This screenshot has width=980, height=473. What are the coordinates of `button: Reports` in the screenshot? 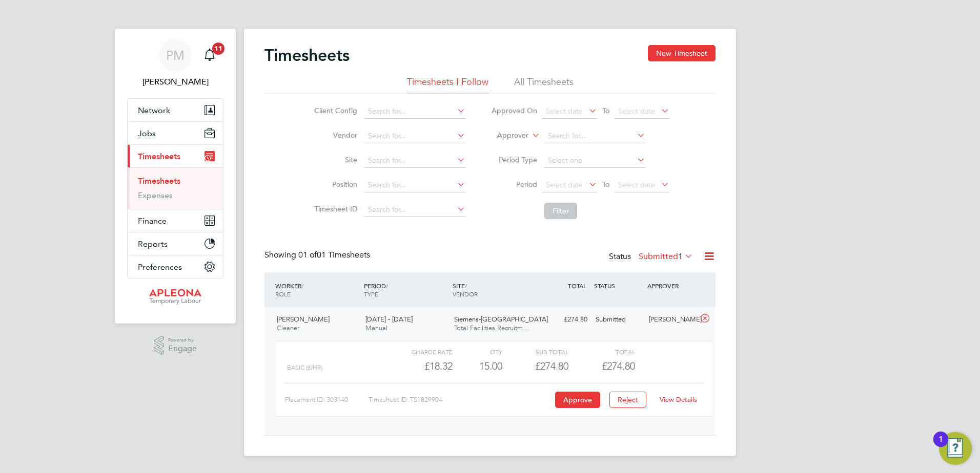 It's located at (175, 244).